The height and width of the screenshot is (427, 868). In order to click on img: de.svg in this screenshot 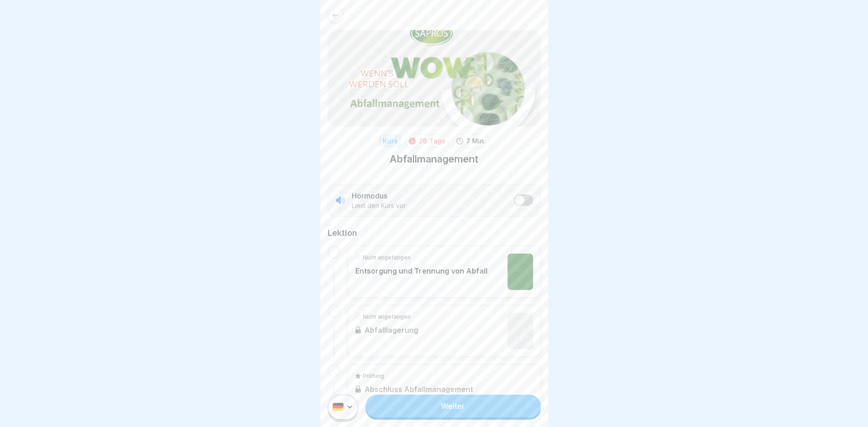, I will do `click(338, 407)`.